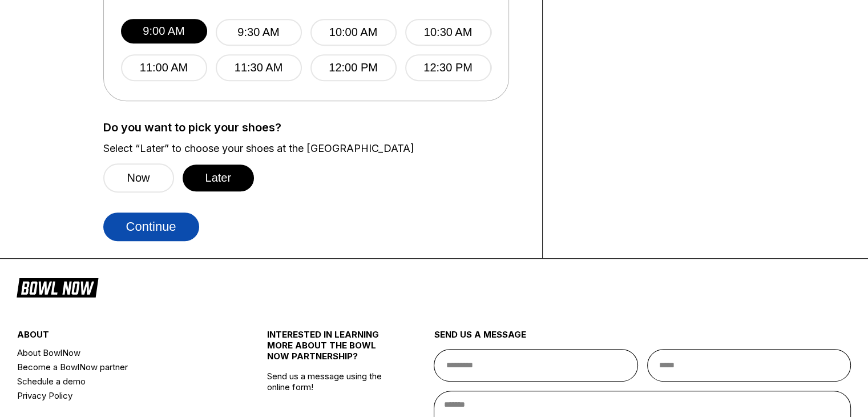 This screenshot has width=868, height=417. I want to click on a: Become a BowlNow partner, so click(121, 367).